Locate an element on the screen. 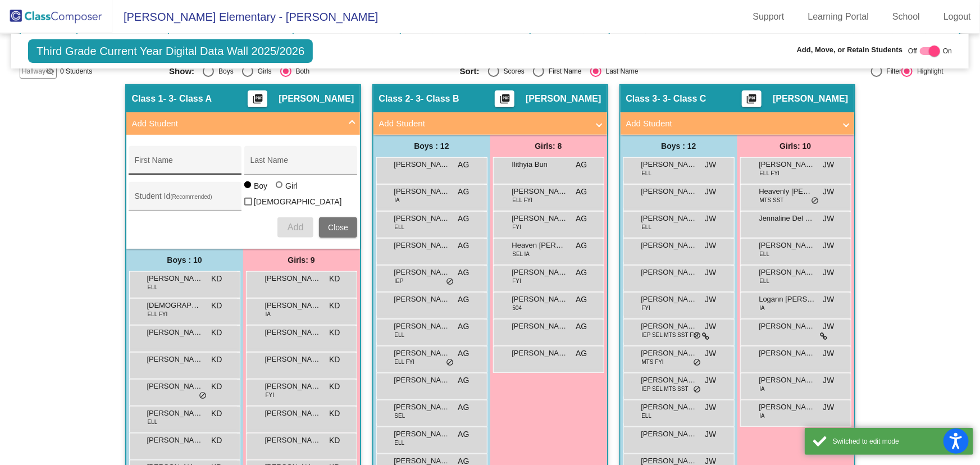 The image size is (980, 465). span: Class 2 is located at coordinates (395, 99).